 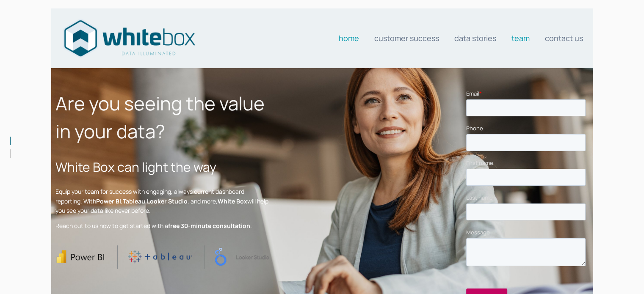 What do you see at coordinates (134, 201) in the screenshot?
I see `strong: Tableau` at bounding box center [134, 201].